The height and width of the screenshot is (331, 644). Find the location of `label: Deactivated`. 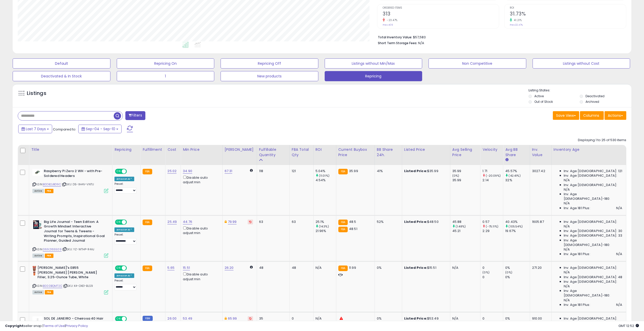

label: Deactivated is located at coordinates (595, 96).